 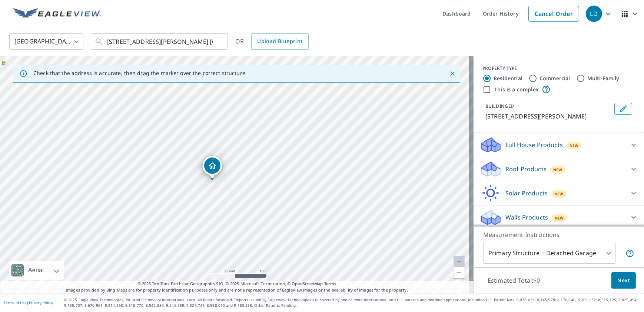 I want to click on button: Next, so click(x=624, y=280).